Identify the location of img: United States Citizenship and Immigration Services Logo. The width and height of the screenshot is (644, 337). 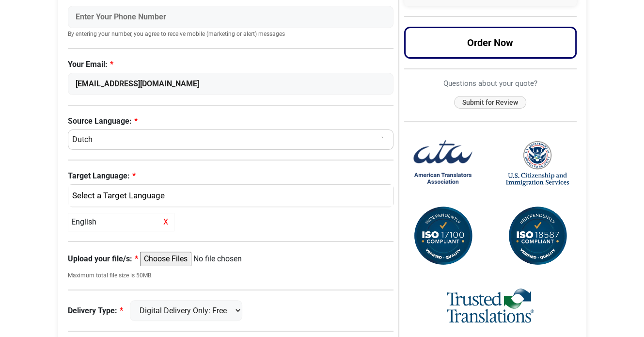
(538, 163).